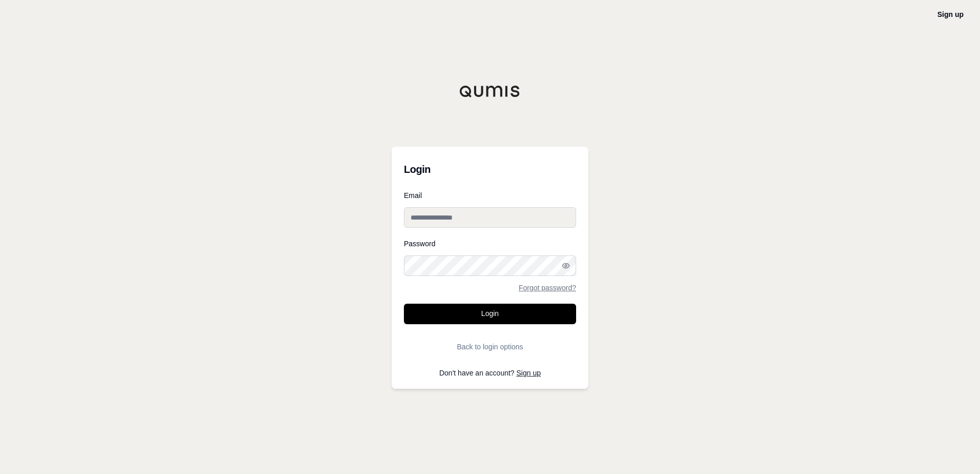 The width and height of the screenshot is (980, 474). What do you see at coordinates (490, 314) in the screenshot?
I see `button: Login` at bounding box center [490, 314].